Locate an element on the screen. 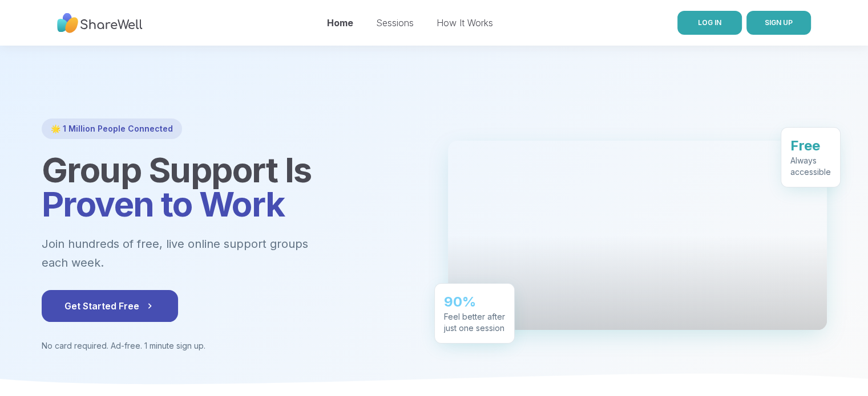 Image resolution: width=868 pixels, height=396 pixels. div: 🌟 1 Million People Connected is located at coordinates (112, 129).